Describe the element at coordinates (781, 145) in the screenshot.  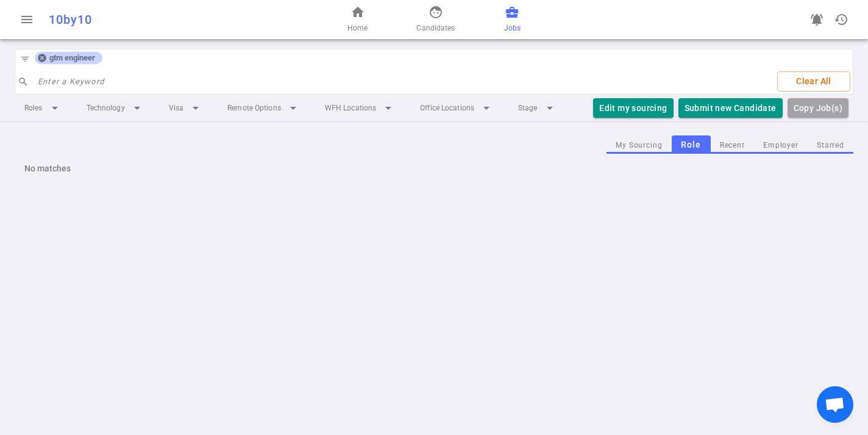
I see `button: Employer` at that location.